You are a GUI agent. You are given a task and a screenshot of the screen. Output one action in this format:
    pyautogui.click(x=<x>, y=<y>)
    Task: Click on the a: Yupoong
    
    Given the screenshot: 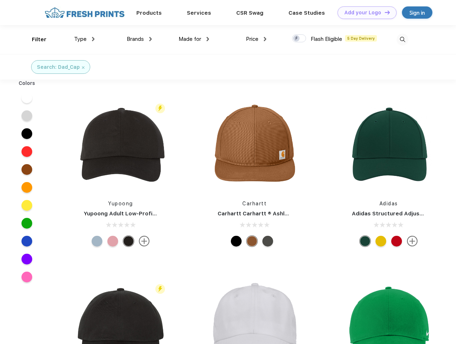 What is the action you would take?
    pyautogui.click(x=121, y=203)
    